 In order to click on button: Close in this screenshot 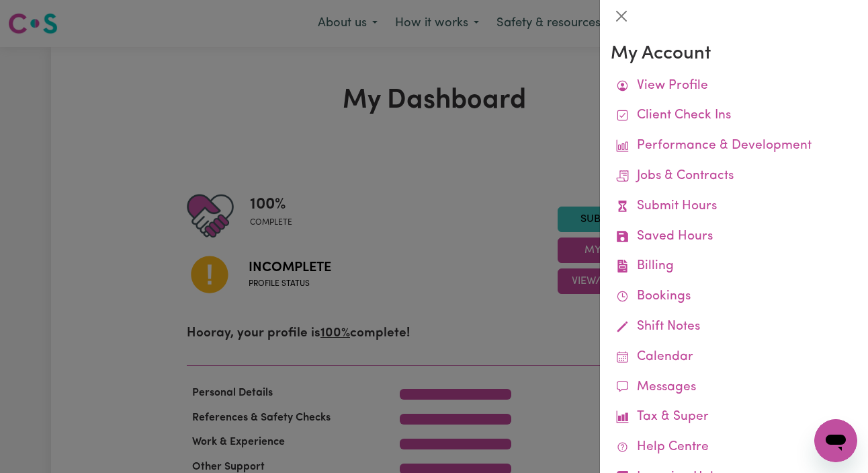, I will do `click(622, 16)`.